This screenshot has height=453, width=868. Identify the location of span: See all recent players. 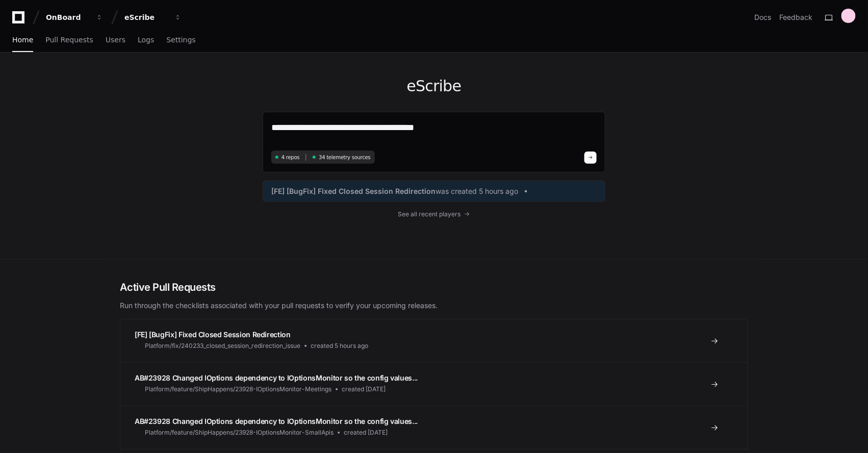
(429, 214).